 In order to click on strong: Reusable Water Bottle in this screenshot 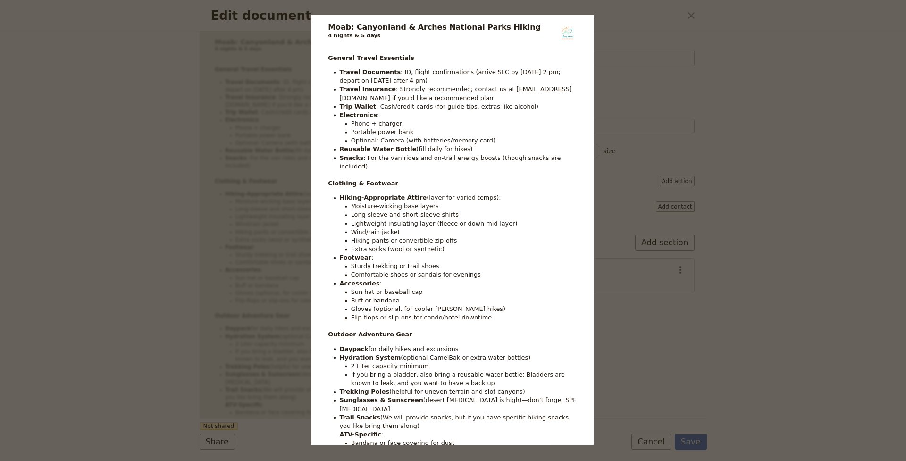, I will do `click(378, 149)`.